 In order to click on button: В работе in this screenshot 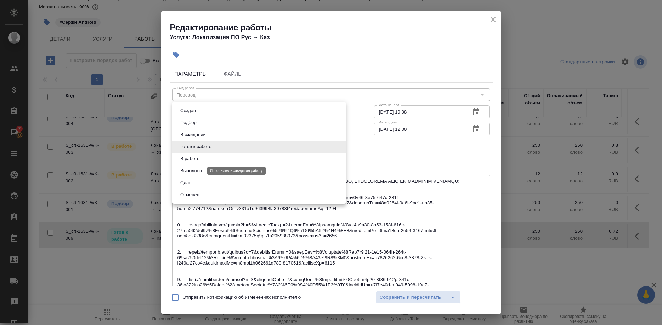, I will do `click(190, 159)`.